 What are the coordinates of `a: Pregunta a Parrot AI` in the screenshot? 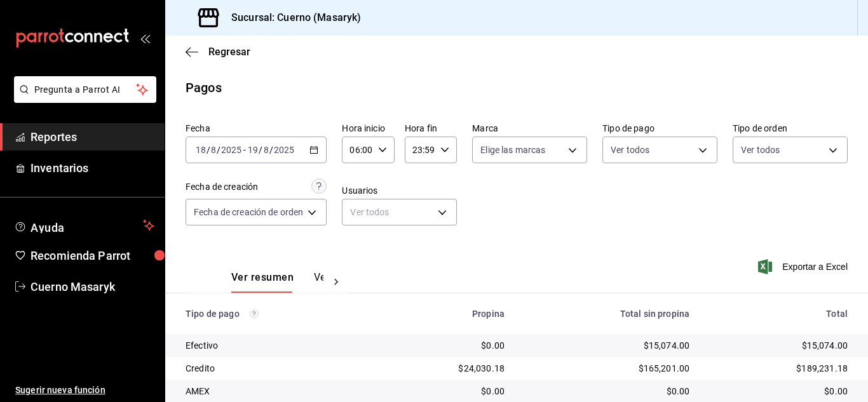 It's located at (83, 98).